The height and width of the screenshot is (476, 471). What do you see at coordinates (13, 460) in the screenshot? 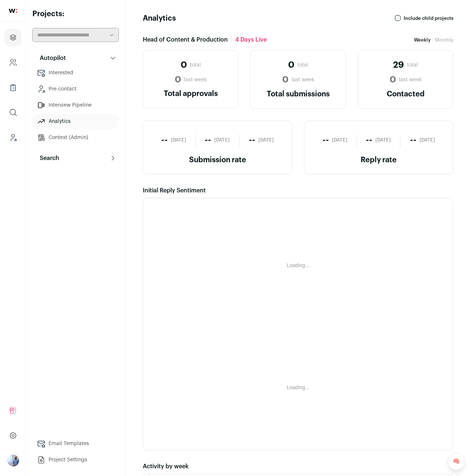
I see `img: 97332-medium_jpg` at bounding box center [13, 460].